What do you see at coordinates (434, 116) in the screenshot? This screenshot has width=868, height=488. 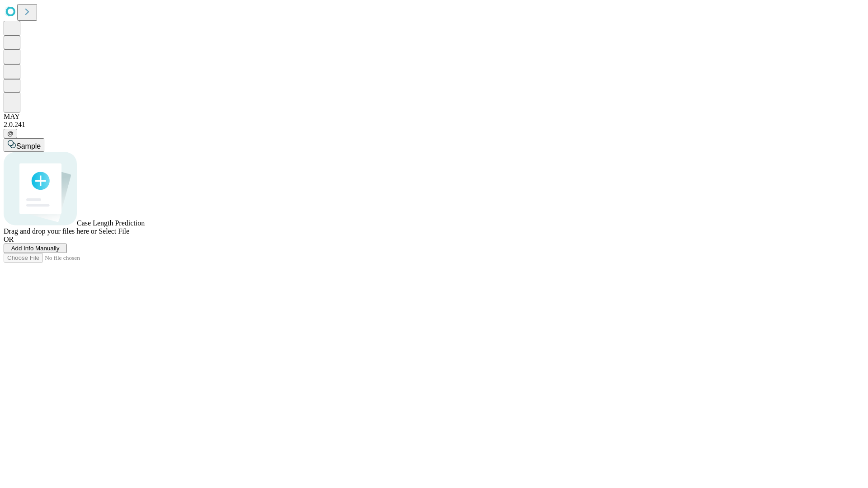 I see `div: MAY` at bounding box center [434, 116].